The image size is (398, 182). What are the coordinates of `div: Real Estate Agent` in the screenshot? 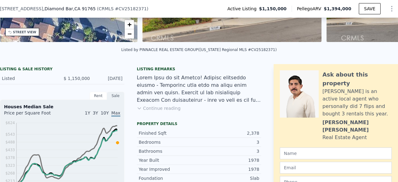 It's located at (345, 138).